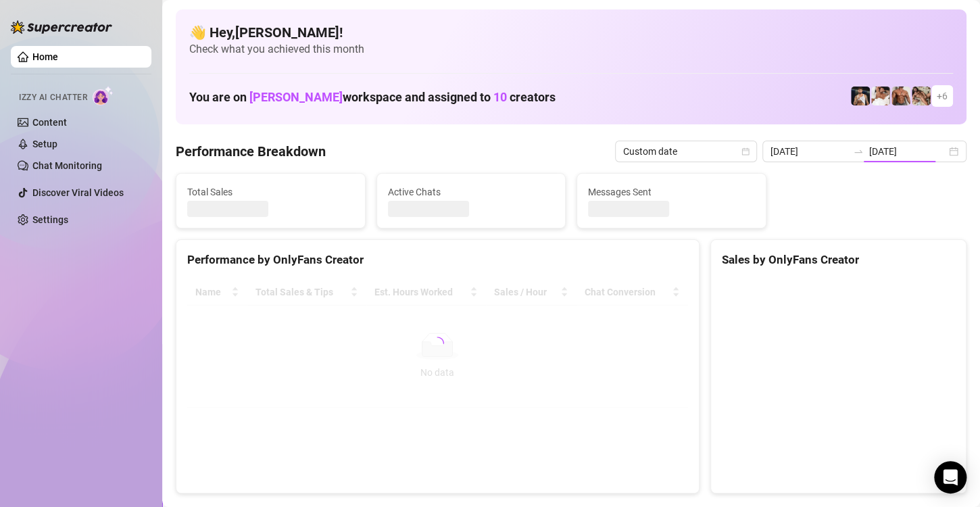  What do you see at coordinates (45, 144) in the screenshot?
I see `a: Setup` at bounding box center [45, 144].